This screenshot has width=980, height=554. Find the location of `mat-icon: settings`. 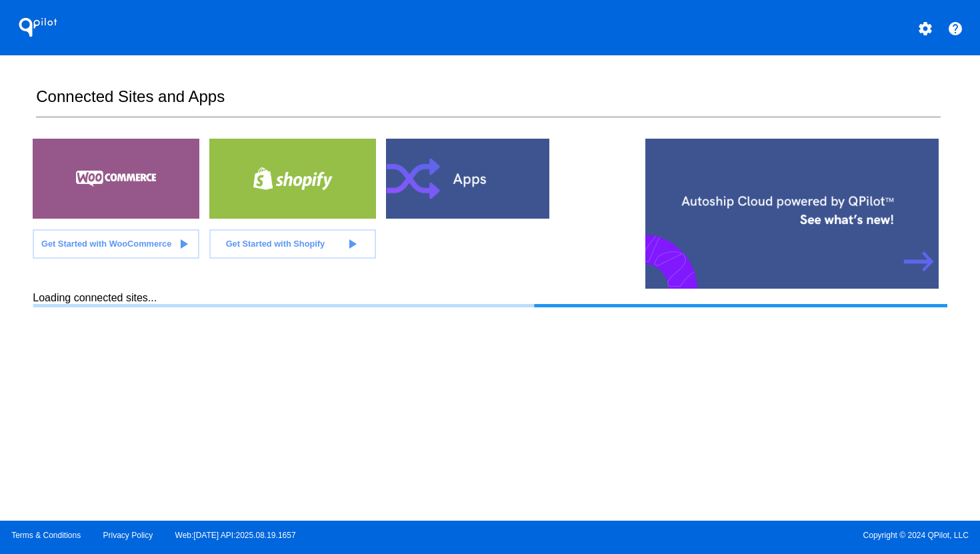

mat-icon: settings is located at coordinates (925, 28).